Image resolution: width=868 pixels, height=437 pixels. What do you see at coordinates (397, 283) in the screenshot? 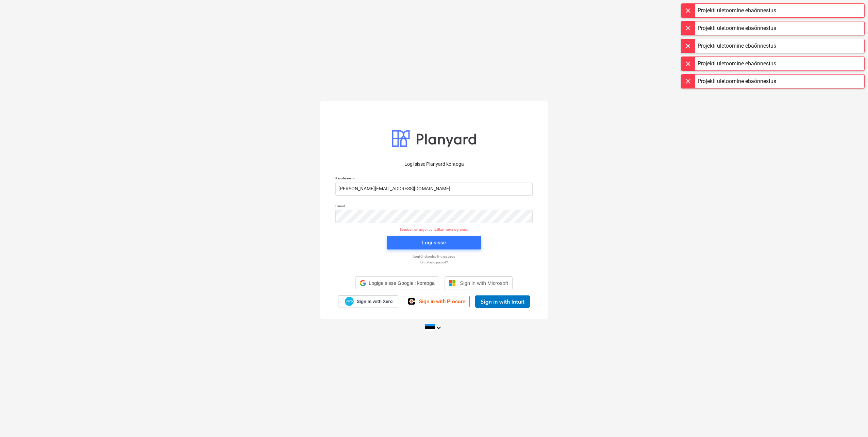
I see `div: Logige sisse Google’i kontoga` at bounding box center [397, 283].